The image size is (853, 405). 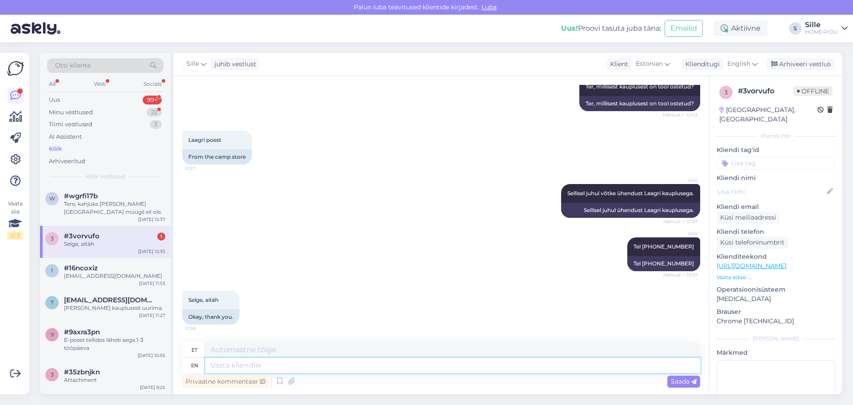 What do you see at coordinates (821, 25) in the screenshot?
I see `div: Sille` at bounding box center [821, 25].